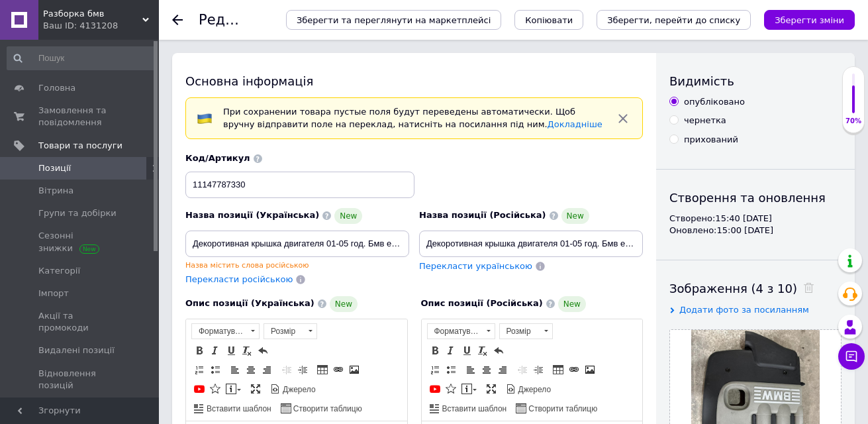  Describe the element at coordinates (82, 58) in the screenshot. I see `input: Пошук` at that location.